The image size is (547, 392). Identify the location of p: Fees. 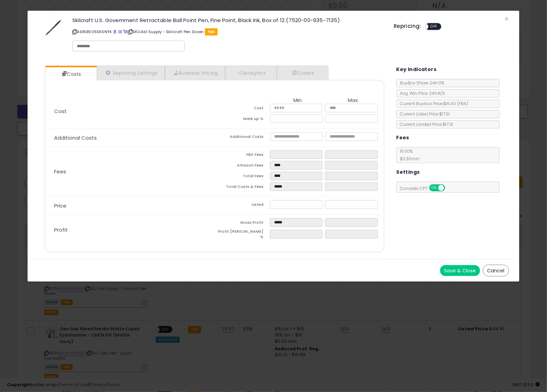
(131, 172).